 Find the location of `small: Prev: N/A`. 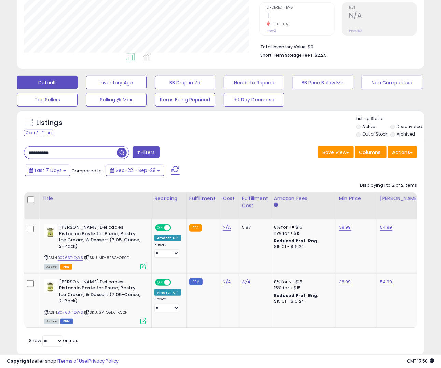

small: Prev: N/A is located at coordinates (355, 31).